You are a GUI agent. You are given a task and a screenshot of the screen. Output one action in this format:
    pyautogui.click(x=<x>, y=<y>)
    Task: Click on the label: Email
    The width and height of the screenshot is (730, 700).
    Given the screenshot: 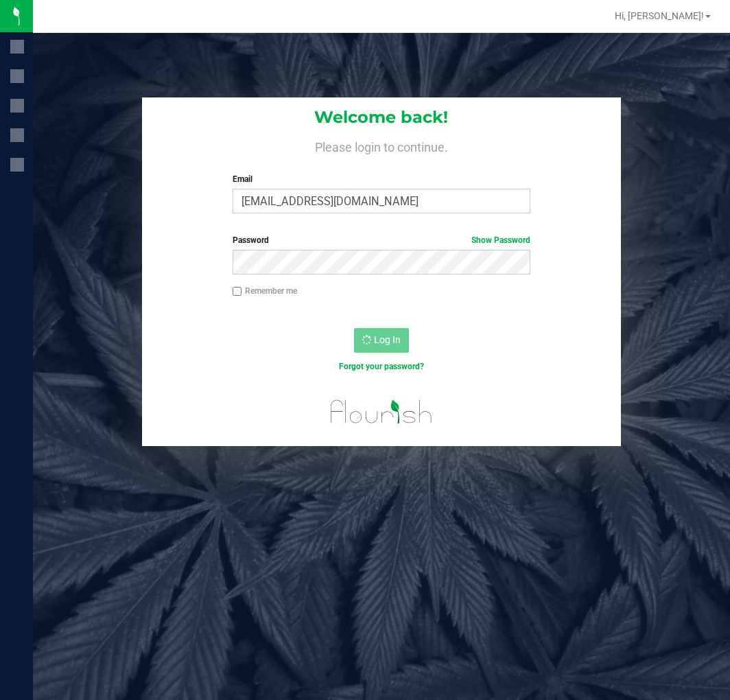 What is the action you would take?
    pyautogui.click(x=382, y=179)
    